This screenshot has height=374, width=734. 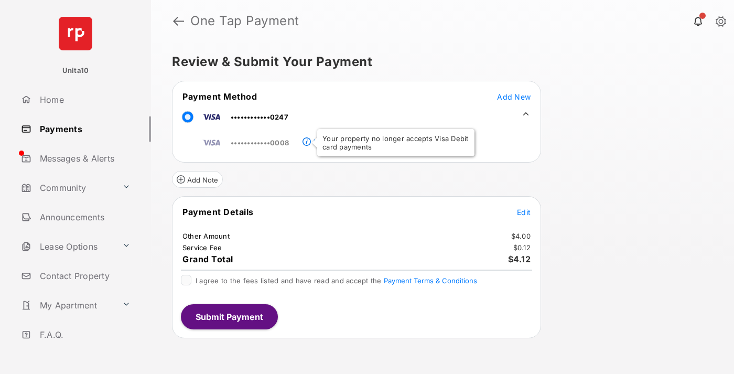 What do you see at coordinates (202, 247) in the screenshot?
I see `td: Service Fee` at bounding box center [202, 247].